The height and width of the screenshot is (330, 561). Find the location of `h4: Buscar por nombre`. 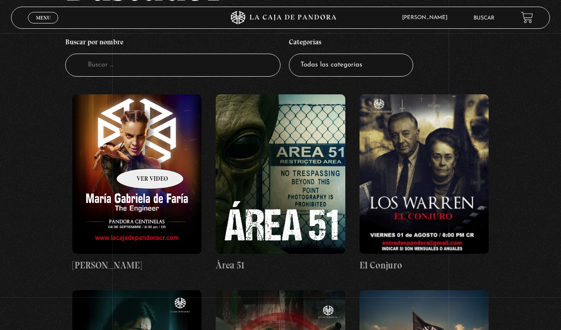

h4: Buscar por nombre is located at coordinates (173, 43).